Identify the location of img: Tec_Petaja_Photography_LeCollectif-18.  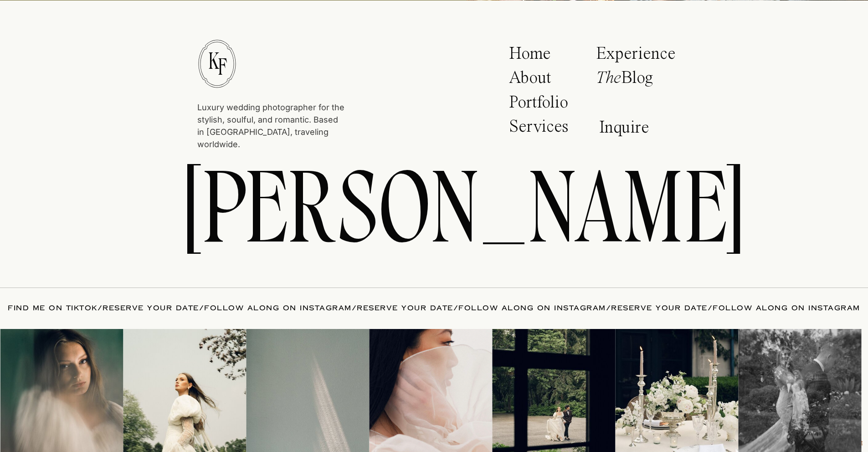
(677, 391).